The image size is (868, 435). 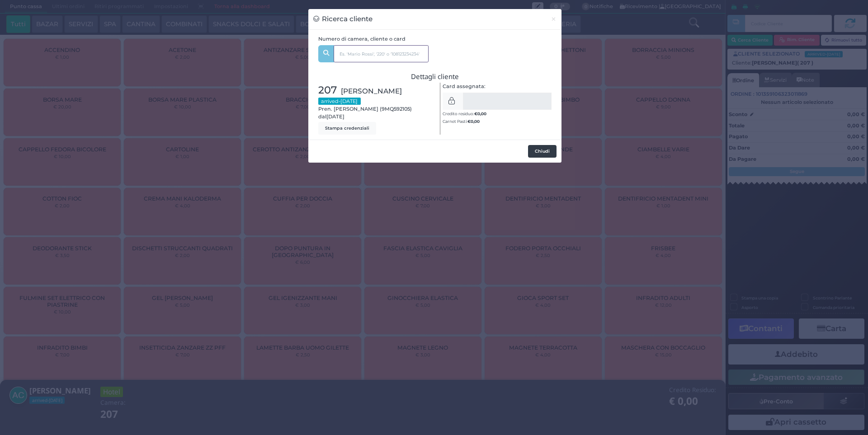 What do you see at coordinates (461, 121) in the screenshot?
I see `small: Carnet Pasti:` at bounding box center [461, 121].